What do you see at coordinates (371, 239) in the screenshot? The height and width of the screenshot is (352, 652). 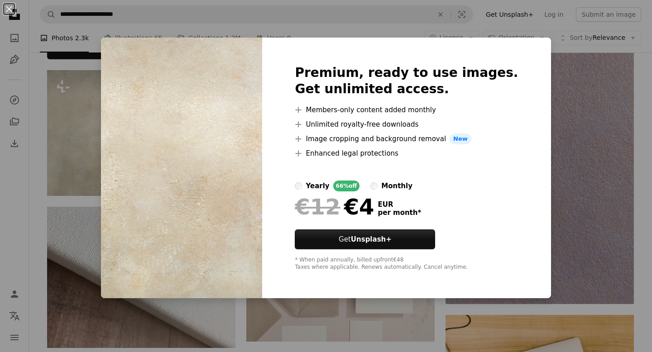 I see `strong: Unsplash+` at bounding box center [371, 239].